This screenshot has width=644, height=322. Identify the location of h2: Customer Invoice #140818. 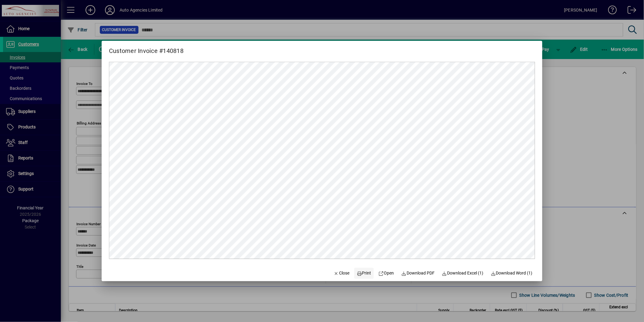
(146, 48).